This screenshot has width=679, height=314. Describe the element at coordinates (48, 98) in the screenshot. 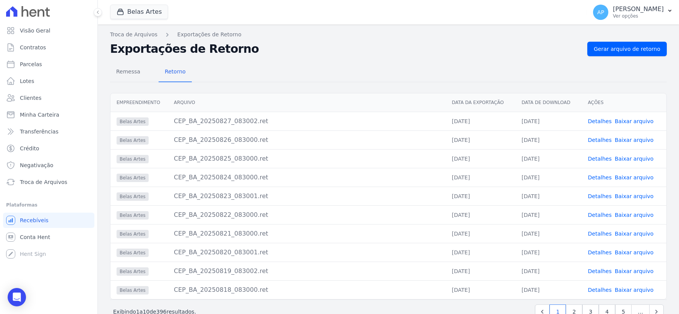

I see `a: Clientes` at that location.